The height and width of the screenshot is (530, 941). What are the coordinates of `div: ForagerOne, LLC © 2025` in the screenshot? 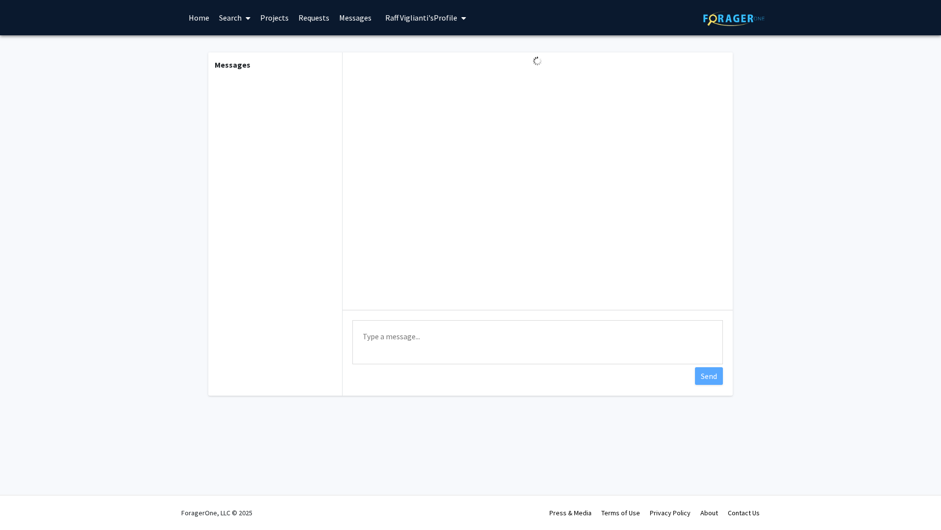 It's located at (217, 513).